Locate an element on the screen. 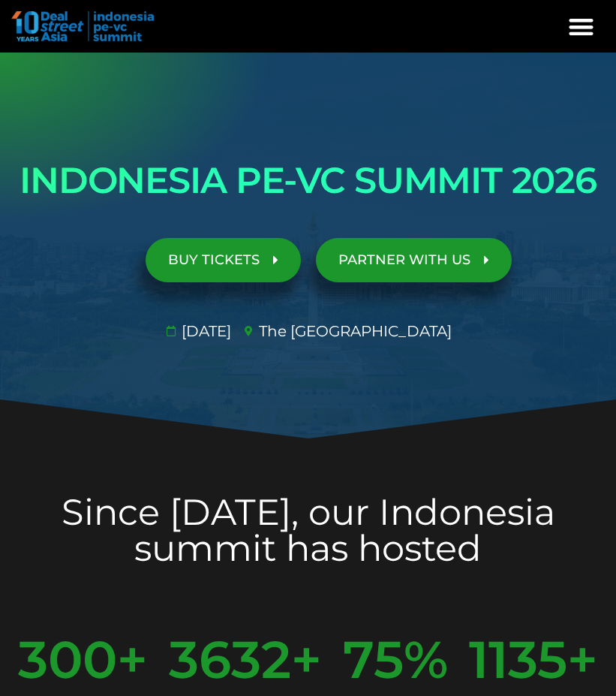 The height and width of the screenshot is (696, 616). span: 3632 is located at coordinates (230, 659).